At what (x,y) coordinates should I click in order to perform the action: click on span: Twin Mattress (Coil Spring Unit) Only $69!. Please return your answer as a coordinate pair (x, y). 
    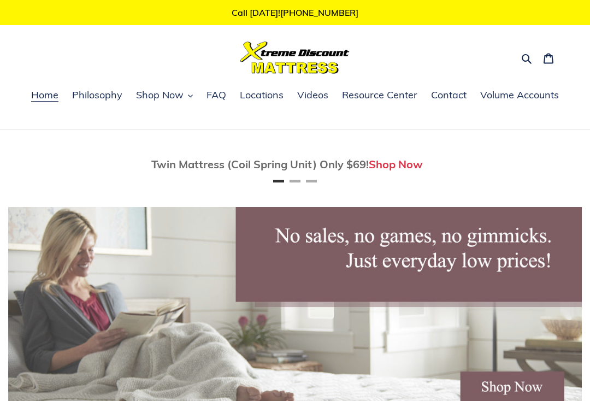
    Looking at the image, I should click on (260, 164).